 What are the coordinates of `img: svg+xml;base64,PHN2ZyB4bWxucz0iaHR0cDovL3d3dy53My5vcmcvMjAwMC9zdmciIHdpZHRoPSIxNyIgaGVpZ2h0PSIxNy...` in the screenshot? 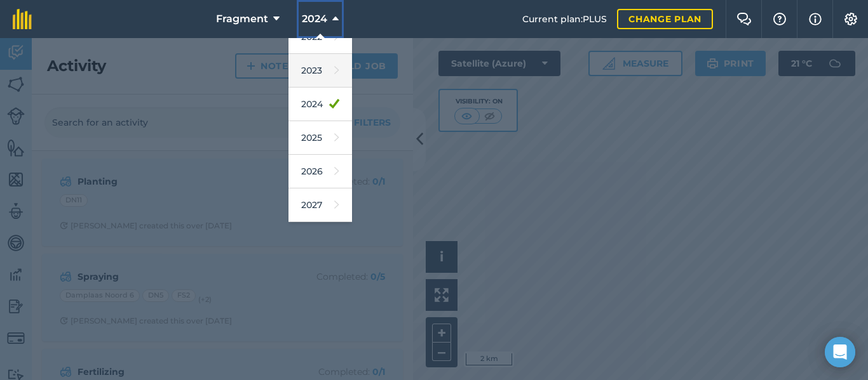 It's located at (815, 19).